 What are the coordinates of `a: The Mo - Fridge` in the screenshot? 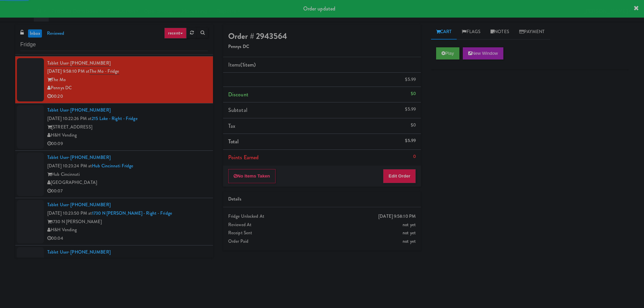 It's located at (105, 71).